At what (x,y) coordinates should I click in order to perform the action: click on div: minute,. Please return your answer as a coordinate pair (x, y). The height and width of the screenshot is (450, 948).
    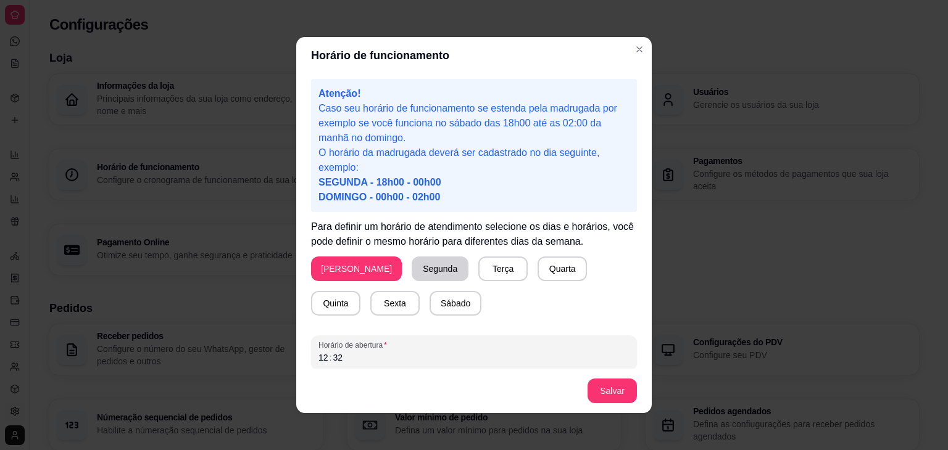
    Looking at the image, I should click on (337, 358).